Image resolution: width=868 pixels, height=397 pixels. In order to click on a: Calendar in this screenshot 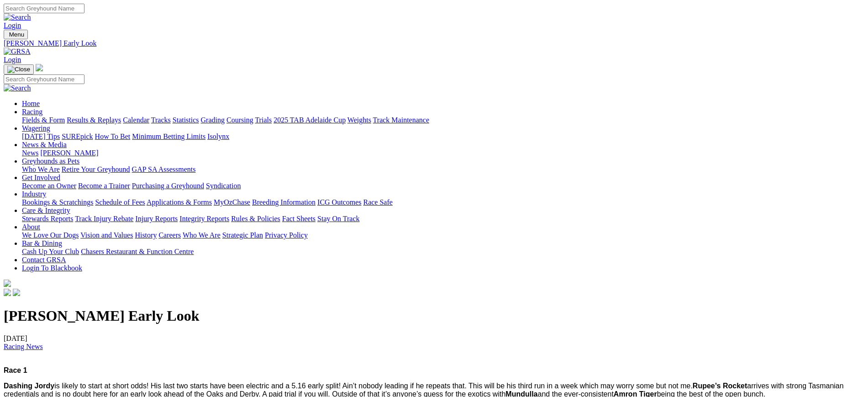, I will do `click(136, 120)`.